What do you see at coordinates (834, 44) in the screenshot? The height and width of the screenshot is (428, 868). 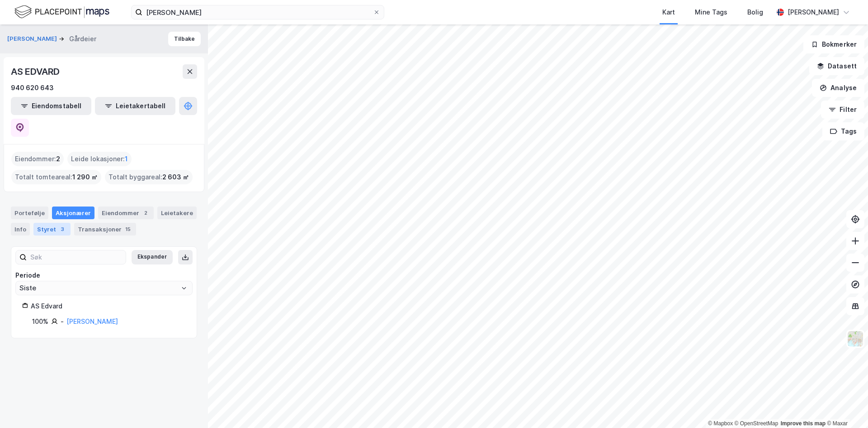 I see `button: Bokmerker` at bounding box center [834, 44].